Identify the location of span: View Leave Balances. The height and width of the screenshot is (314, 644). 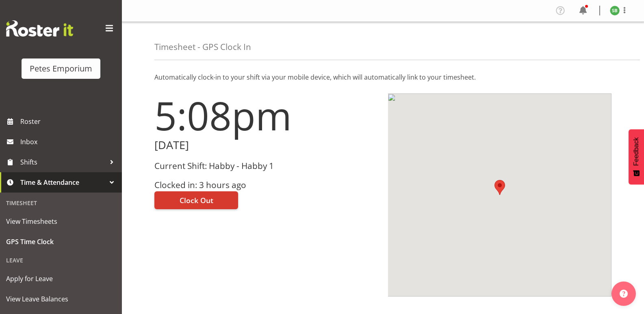
(61, 299).